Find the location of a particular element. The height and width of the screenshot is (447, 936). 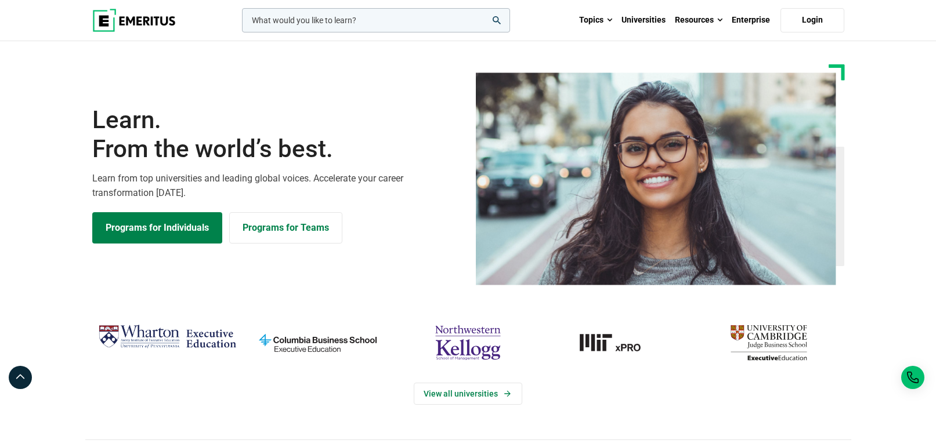

img: columbia-business-school is located at coordinates (317, 343).